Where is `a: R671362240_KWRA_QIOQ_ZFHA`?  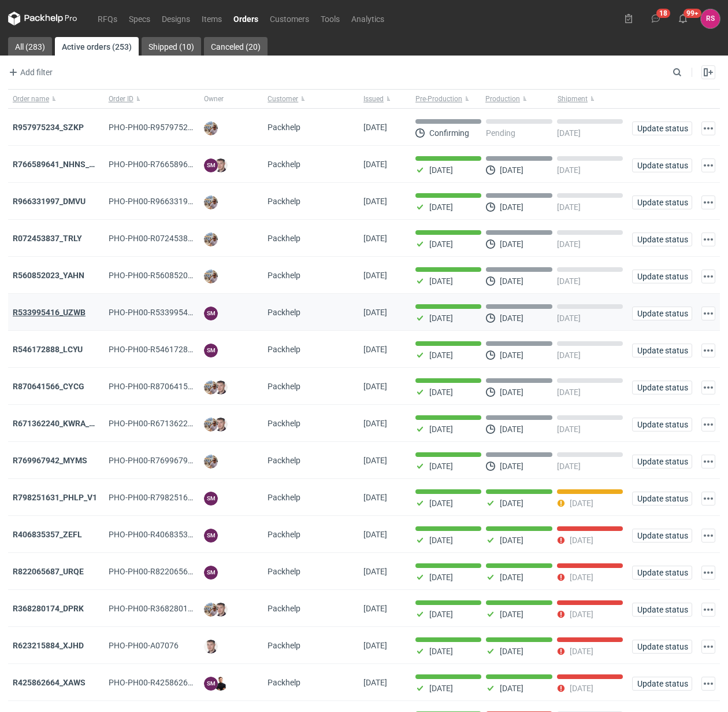 a: R671362240_KWRA_QIOQ_ZFHA is located at coordinates (73, 423).